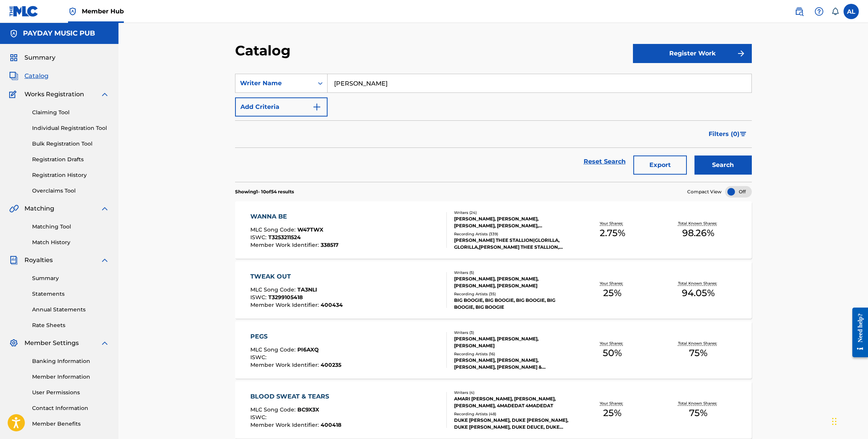 The height and width of the screenshot is (439, 868). Describe the element at coordinates (24, 11) in the screenshot. I see `img: MLC Logo` at that location.